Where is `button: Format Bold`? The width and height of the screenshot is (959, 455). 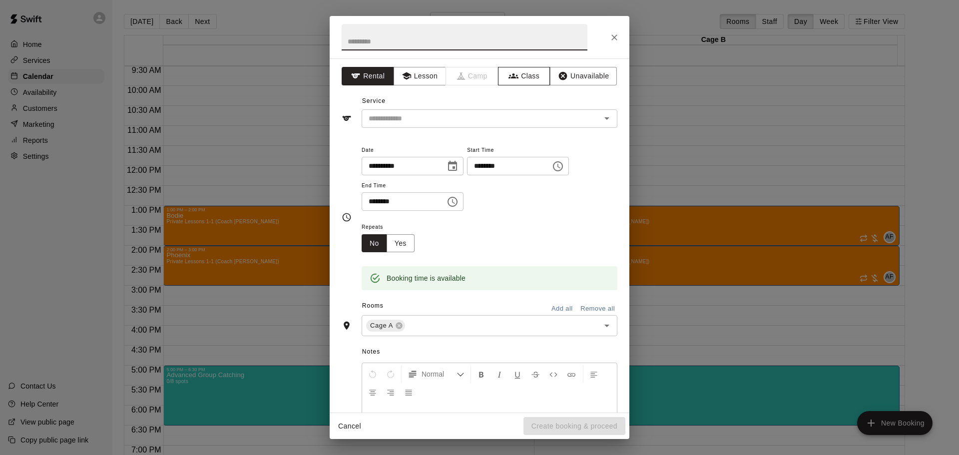 button: Format Bold is located at coordinates (482, 374).